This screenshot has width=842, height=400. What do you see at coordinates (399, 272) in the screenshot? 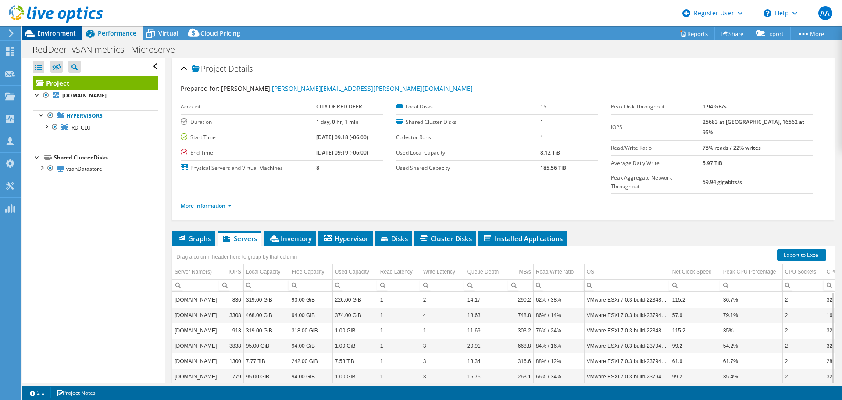
I see `td: Read Latency Column` at bounding box center [399, 272].